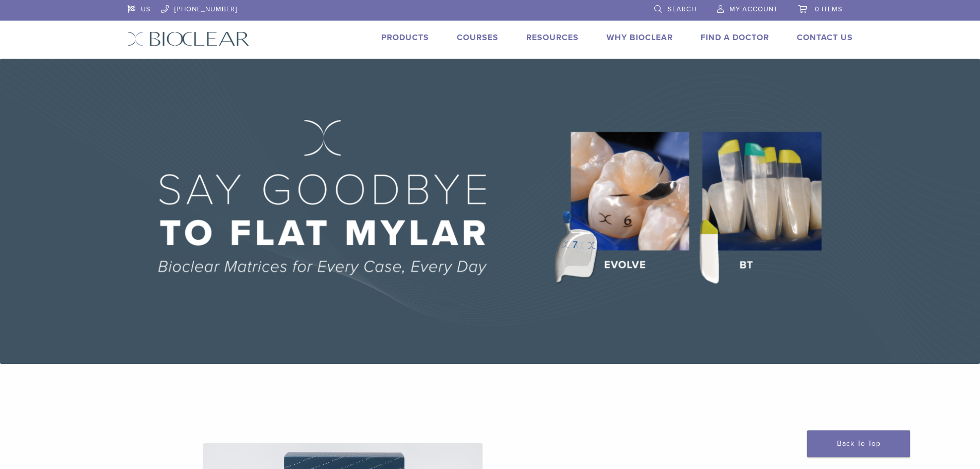 The width and height of the screenshot is (980, 469). Describe the element at coordinates (825, 38) in the screenshot. I see `a: Contact Us` at that location.